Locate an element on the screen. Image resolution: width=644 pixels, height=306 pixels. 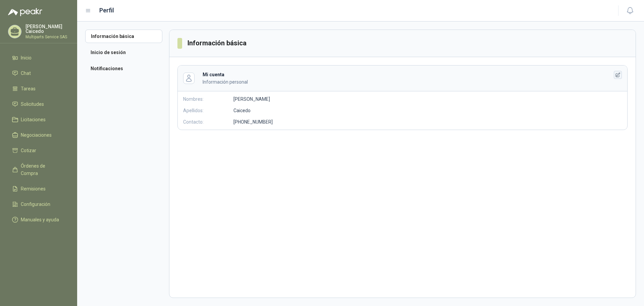
a: Licitaciones is located at coordinates (39, 120).